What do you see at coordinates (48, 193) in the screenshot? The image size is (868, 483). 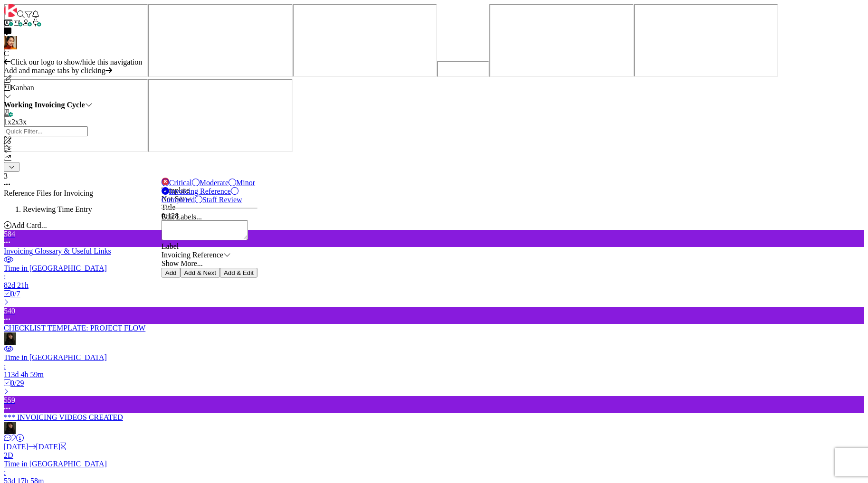 I see `span: Reference Files for Invoicing` at bounding box center [48, 193].